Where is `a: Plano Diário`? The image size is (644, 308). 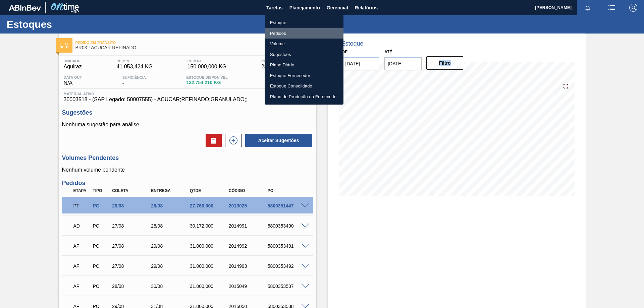
a: Plano Diário is located at coordinates (304, 65).